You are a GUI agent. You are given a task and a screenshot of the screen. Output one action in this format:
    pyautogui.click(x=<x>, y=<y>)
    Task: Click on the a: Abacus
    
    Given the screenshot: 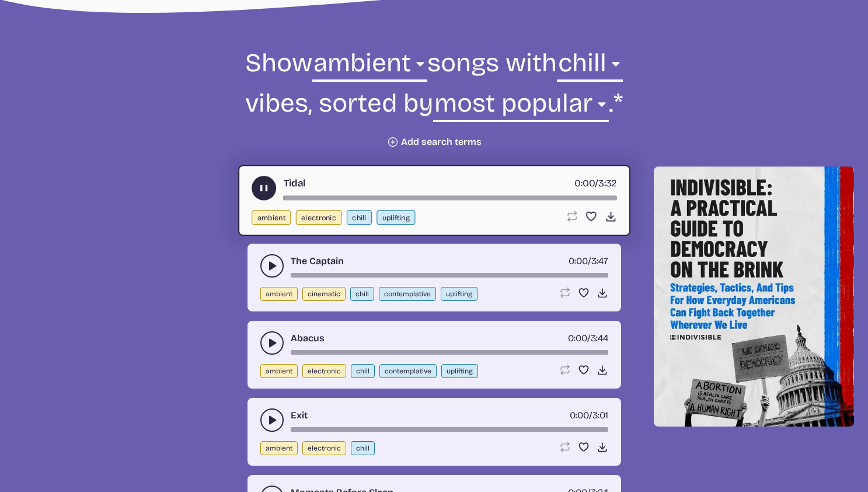 What is the action you would take?
    pyautogui.click(x=308, y=338)
    